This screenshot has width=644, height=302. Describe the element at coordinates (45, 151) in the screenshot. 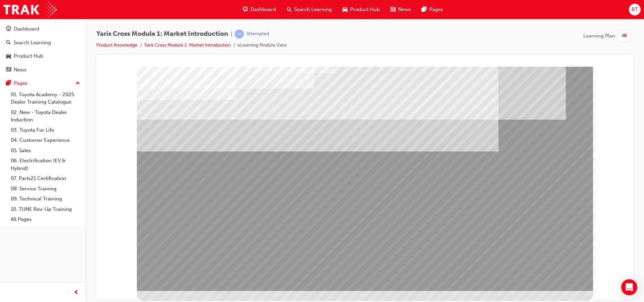

I see `a: 05. Sales` at that location.